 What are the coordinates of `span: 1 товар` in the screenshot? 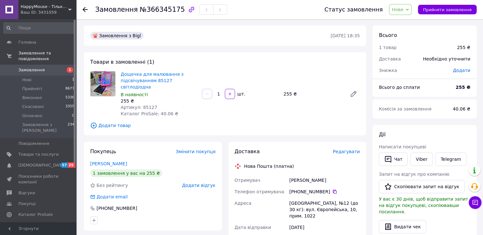 It's located at (388, 47).